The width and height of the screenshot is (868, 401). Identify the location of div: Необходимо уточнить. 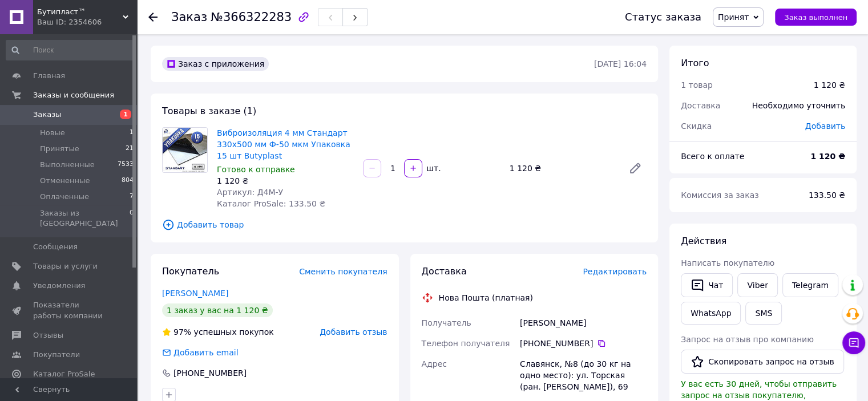
(798, 106).